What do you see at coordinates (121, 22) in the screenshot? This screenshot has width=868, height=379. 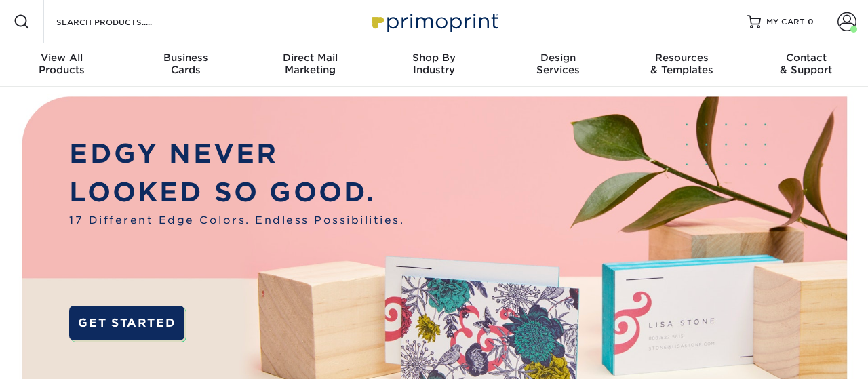 I see `input: SEARCH PRODUCTS.....` at bounding box center [121, 22].